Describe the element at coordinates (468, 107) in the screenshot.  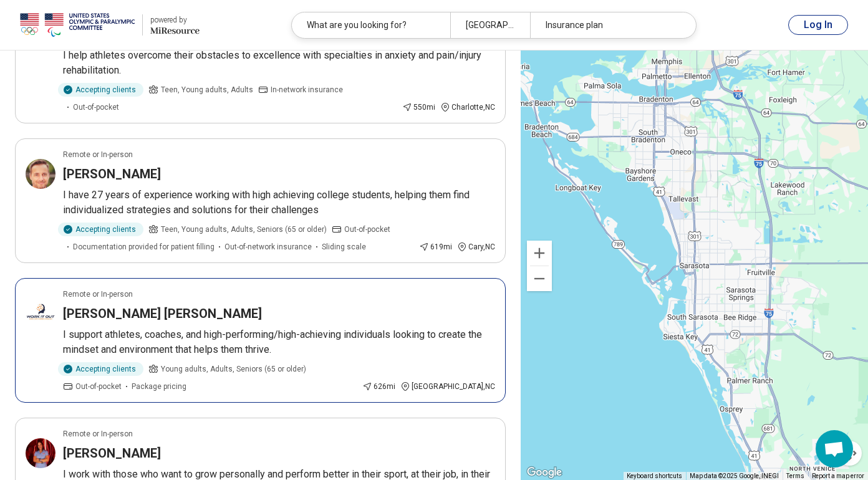
I see `div: Charlotte , NC` at that location.